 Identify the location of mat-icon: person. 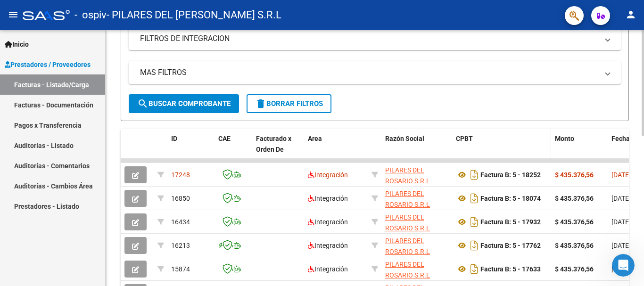
(631, 14).